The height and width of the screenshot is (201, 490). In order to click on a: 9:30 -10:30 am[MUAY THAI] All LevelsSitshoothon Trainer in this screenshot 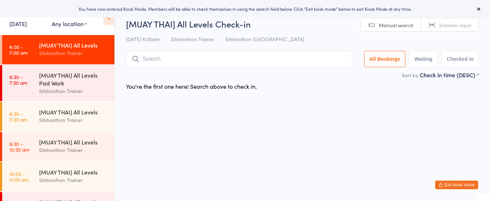, I will do `click(58, 147)`.